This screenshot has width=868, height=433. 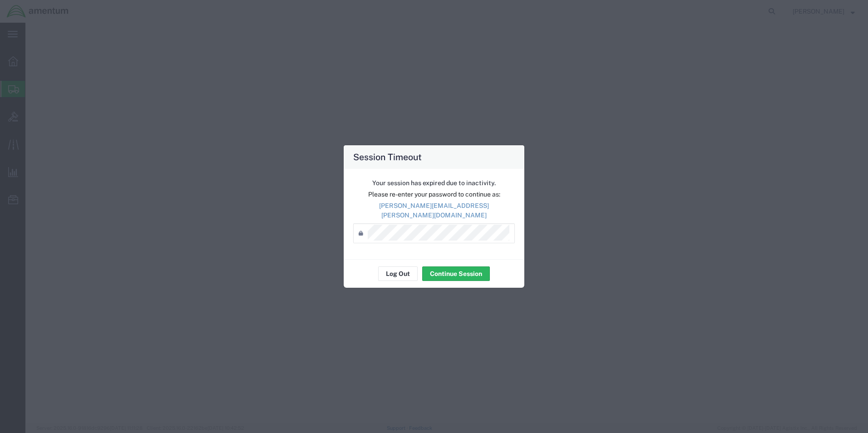 What do you see at coordinates (434, 183) in the screenshot?
I see `p: Your session has expired due to inactivity.` at bounding box center [434, 183].